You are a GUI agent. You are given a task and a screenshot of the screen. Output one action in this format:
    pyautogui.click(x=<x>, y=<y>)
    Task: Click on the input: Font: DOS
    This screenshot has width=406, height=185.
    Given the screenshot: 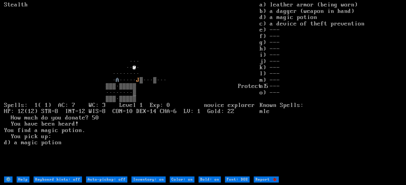 What is the action you would take?
    pyautogui.click(x=237, y=179)
    